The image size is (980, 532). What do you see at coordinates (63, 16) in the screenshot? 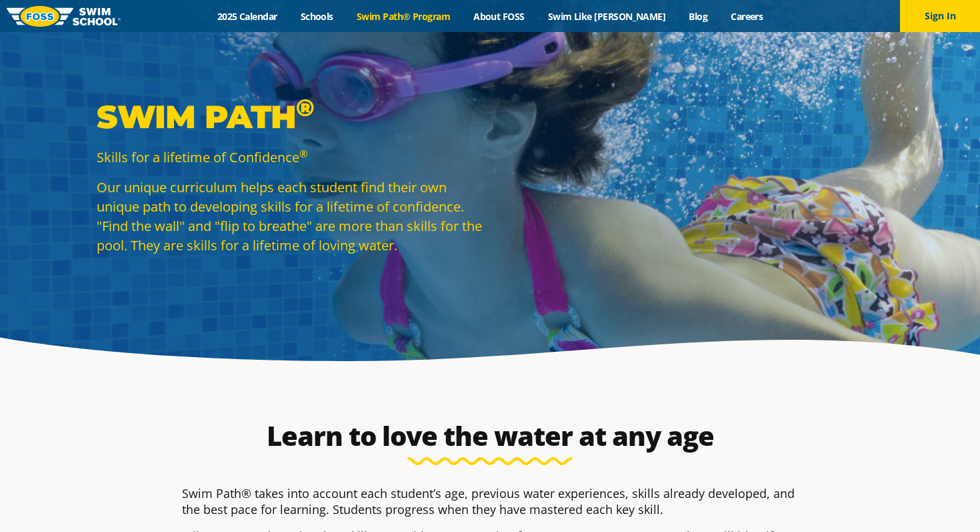
I see `img: FOSS Swim School Logo` at bounding box center [63, 16].